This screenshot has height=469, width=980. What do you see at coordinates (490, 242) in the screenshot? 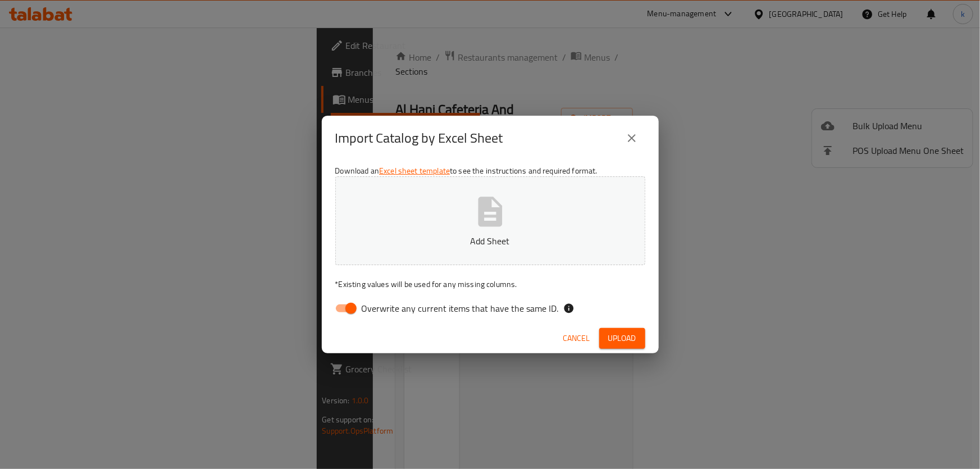
I see `div: Download an to see the instructions and required format.` at bounding box center [490, 242].